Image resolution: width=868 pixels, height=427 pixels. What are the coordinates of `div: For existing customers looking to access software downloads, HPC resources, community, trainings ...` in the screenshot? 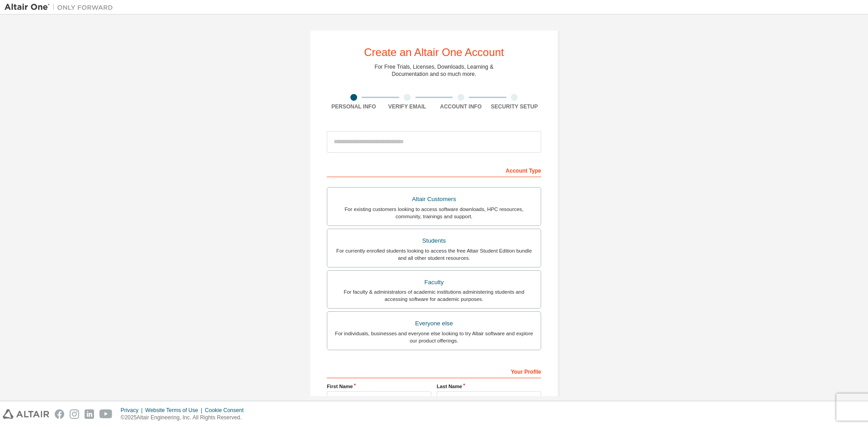 It's located at (434, 213).